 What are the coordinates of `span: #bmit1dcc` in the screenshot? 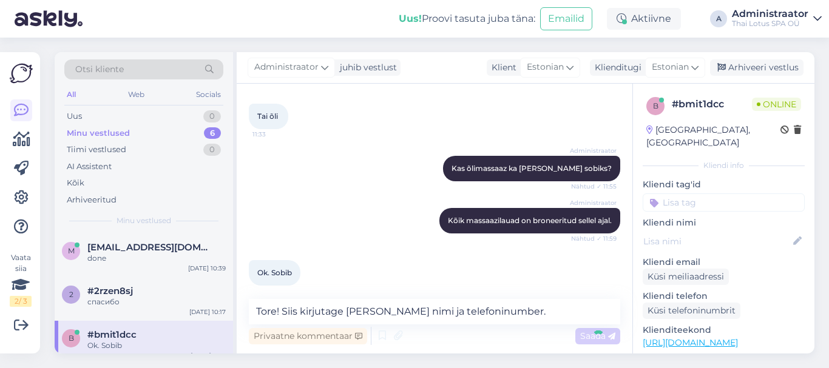 It's located at (112, 335).